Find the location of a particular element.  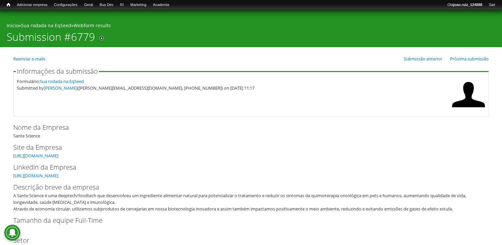

div: A Sante Science é uma deeptech/foodtech que desenvolveu um ingrediente alimentar natural para pot... is located at coordinates (249, 202).